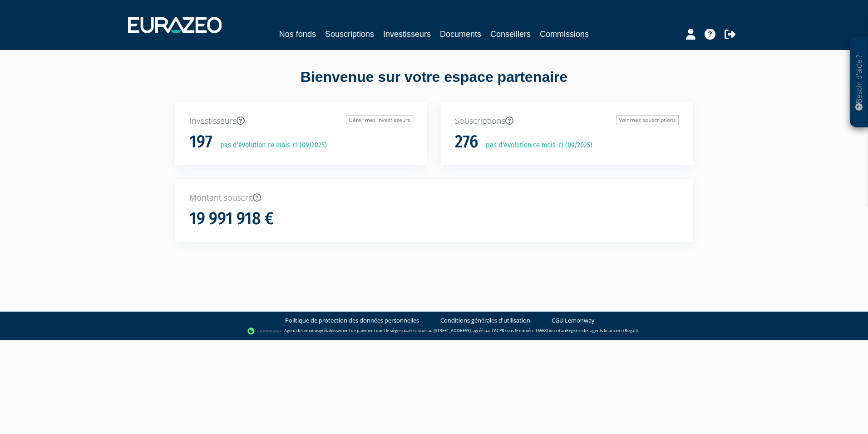 The width and height of the screenshot is (868, 434). What do you see at coordinates (175, 25) in the screenshot?
I see `img: 1732889491-logotype_eurazeo_blanc_rvb.png` at bounding box center [175, 25].